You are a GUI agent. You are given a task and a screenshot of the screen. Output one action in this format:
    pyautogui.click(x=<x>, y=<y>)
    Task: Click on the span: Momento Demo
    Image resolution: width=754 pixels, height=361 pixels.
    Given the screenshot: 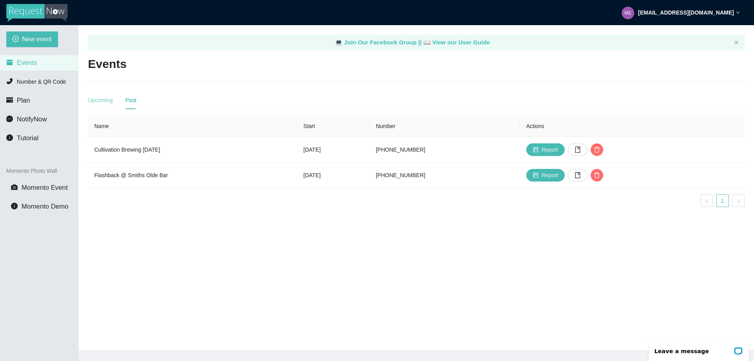 What is the action you would take?
    pyautogui.click(x=45, y=206)
    